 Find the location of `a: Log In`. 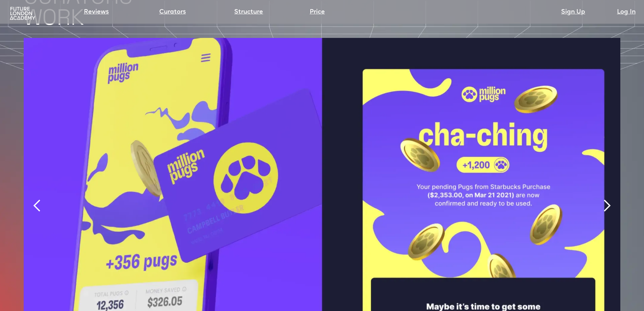

a: Log In is located at coordinates (626, 12).